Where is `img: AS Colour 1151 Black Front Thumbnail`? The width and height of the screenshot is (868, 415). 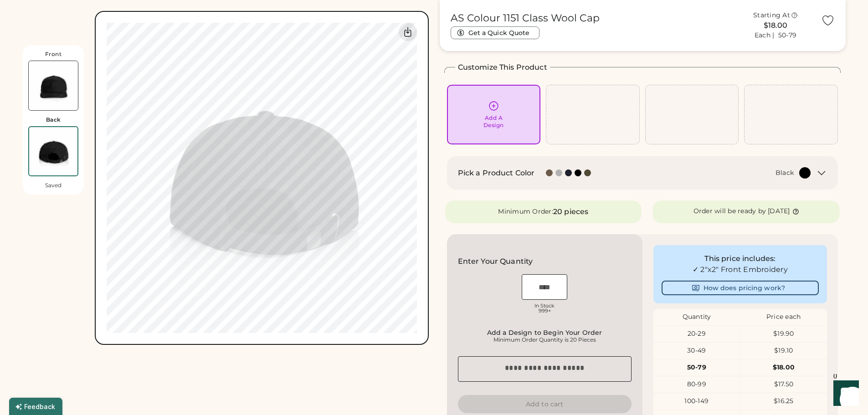 img: AS Colour 1151 Black Front Thumbnail is located at coordinates (53, 85).